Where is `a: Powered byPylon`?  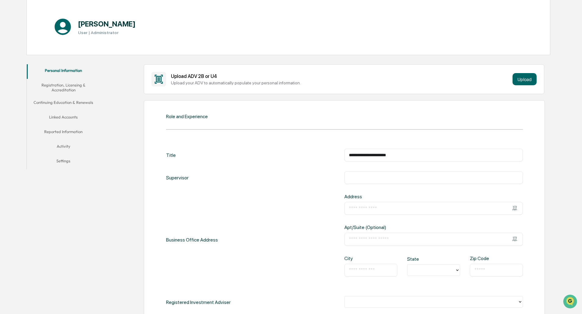 a: Powered byPylon is located at coordinates (58, 105).